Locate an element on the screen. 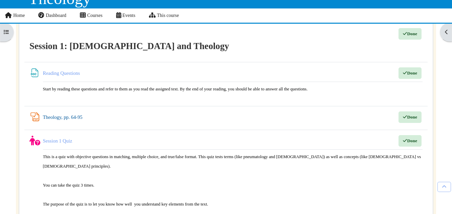 The width and height of the screenshot is (452, 214). a: Courses is located at coordinates (91, 16).